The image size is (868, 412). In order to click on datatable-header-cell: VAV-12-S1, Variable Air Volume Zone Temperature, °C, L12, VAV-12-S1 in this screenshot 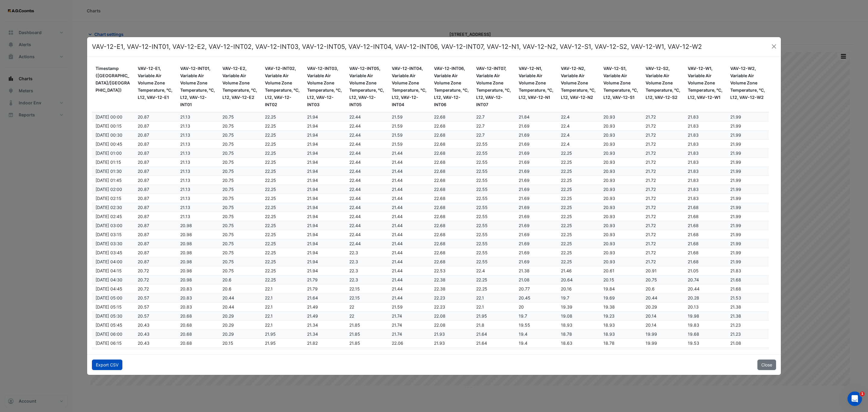, I will do `click(621, 87)`.